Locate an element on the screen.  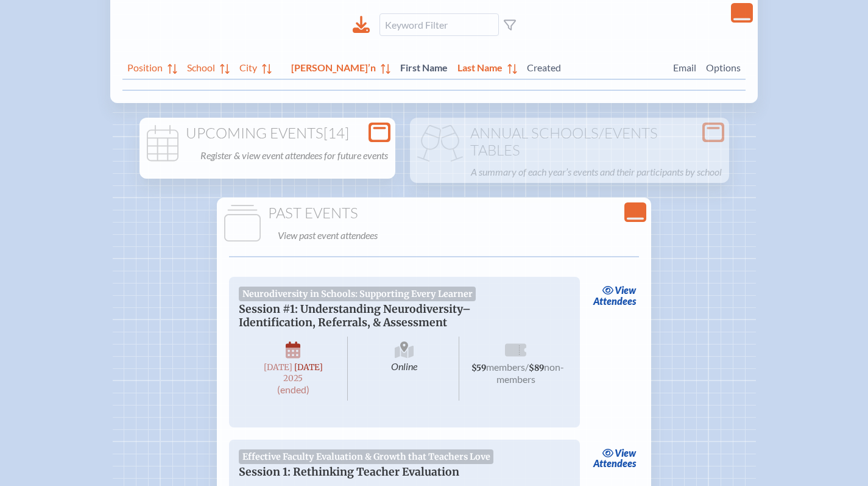
span: Neurodiversity in Schools: Supporting Every Learner is located at coordinates (357, 294).